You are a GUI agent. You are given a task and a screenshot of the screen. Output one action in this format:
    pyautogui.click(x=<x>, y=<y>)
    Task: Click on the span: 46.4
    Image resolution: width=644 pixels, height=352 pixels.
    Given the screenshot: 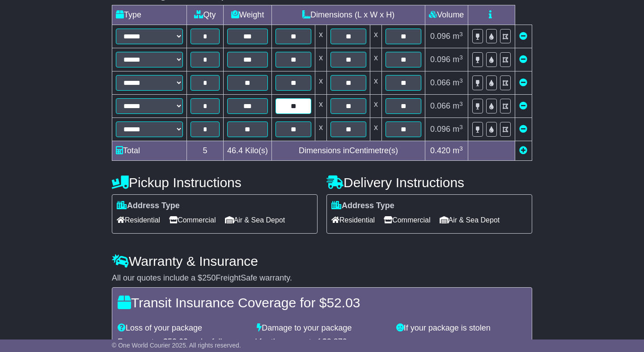 What is the action you would take?
    pyautogui.click(x=235, y=150)
    